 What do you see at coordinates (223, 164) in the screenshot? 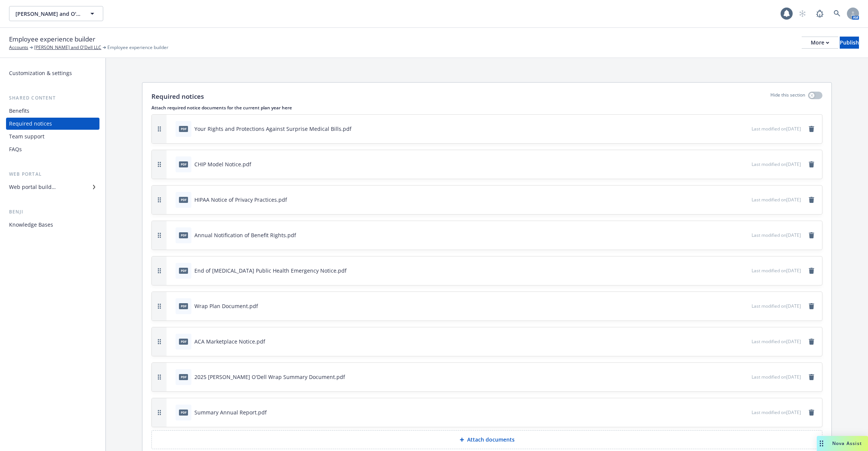
I see `div: CHIP Model Notice.pdf` at bounding box center [223, 164].